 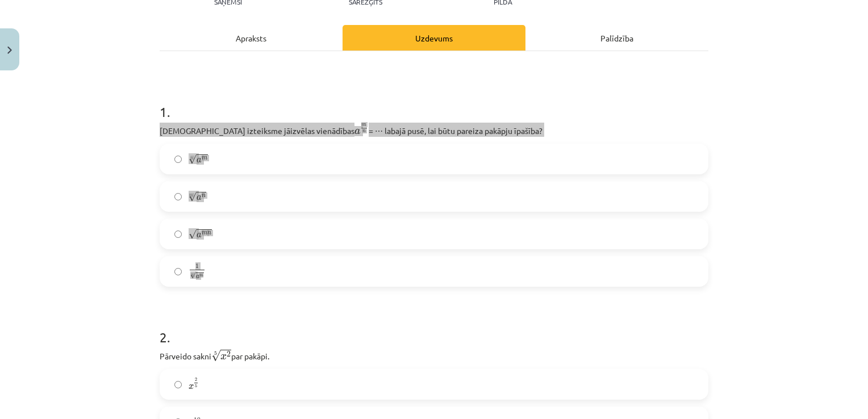 I want to click on h1: 2 ., so click(x=434, y=327).